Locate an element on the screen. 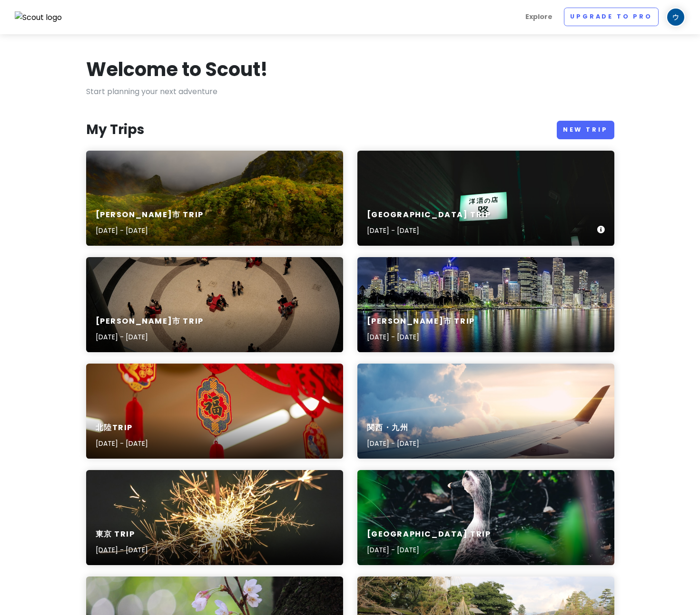 The width and height of the screenshot is (700, 615). h6: 関西・九州 is located at coordinates (393, 428).